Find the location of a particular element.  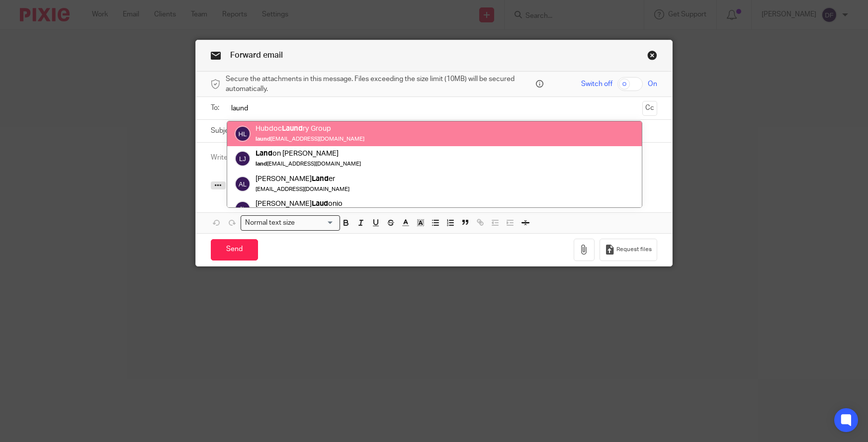

span: Switch off is located at coordinates (596, 84).